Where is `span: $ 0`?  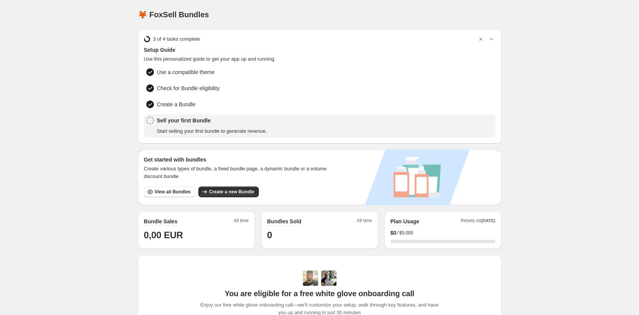 span: $ 0 is located at coordinates (394, 233).